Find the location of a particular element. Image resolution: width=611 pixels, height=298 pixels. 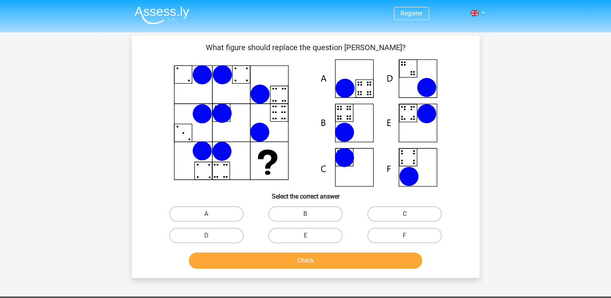

label: B is located at coordinates (305, 214).